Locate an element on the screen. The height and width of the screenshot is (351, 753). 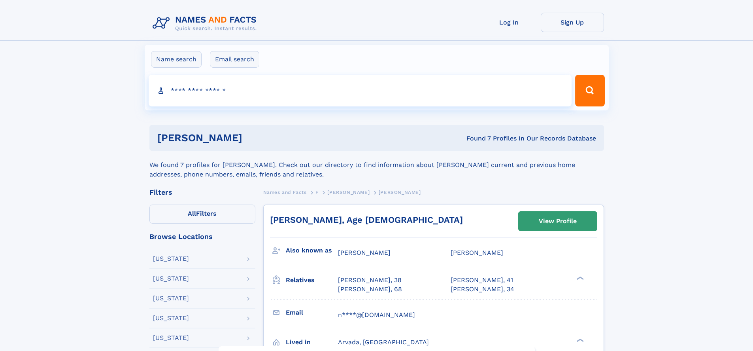
img: Logo Names and Facts is located at coordinates (206, 23).